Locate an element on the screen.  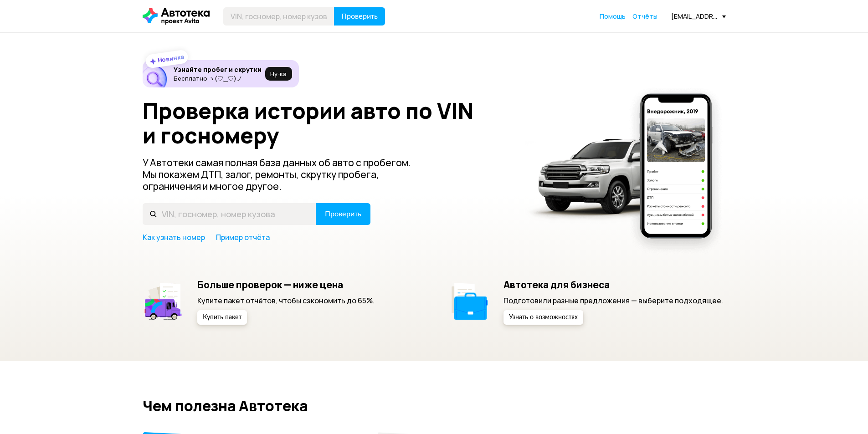
p: У Автотеки самая полная база данных об авто с пробегом. Мы покажем ДТП, залог, ремонты, скрутку п... is located at coordinates (285, 174).